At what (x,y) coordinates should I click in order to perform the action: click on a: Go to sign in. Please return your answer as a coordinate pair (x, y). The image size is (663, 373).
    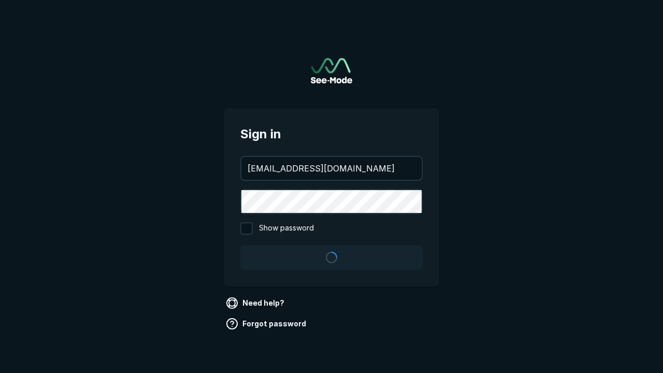
    Looking at the image, I should click on (332, 70).